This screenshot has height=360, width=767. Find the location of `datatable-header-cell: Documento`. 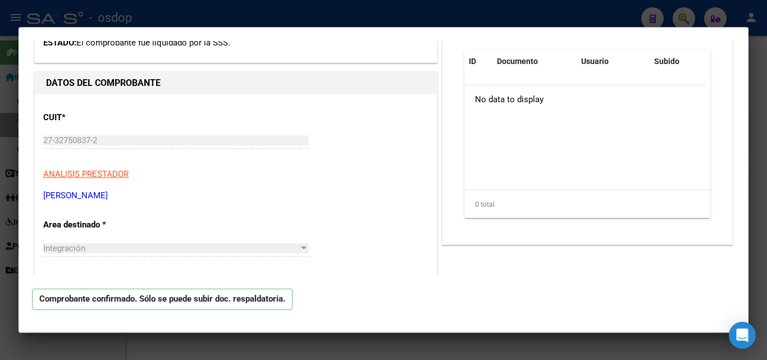

datatable-header-cell: Documento is located at coordinates (535, 61).